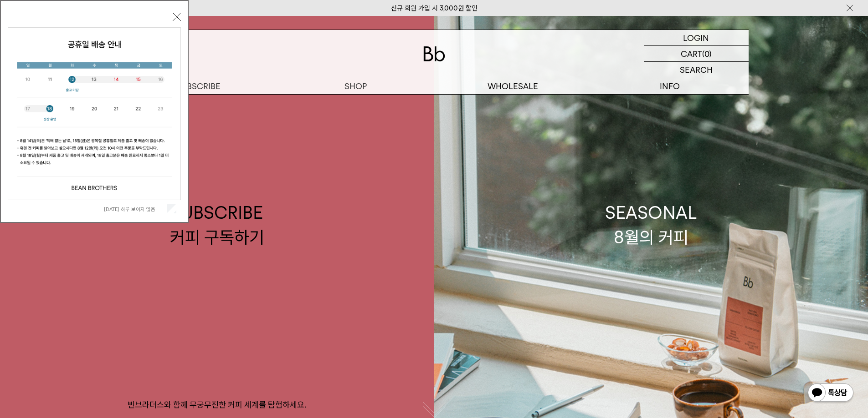  What do you see at coordinates (94, 114) in the screenshot?
I see `img: cb63d4bbb2e6550c365f227fdc69b27f_113810.jpg` at bounding box center [94, 114].